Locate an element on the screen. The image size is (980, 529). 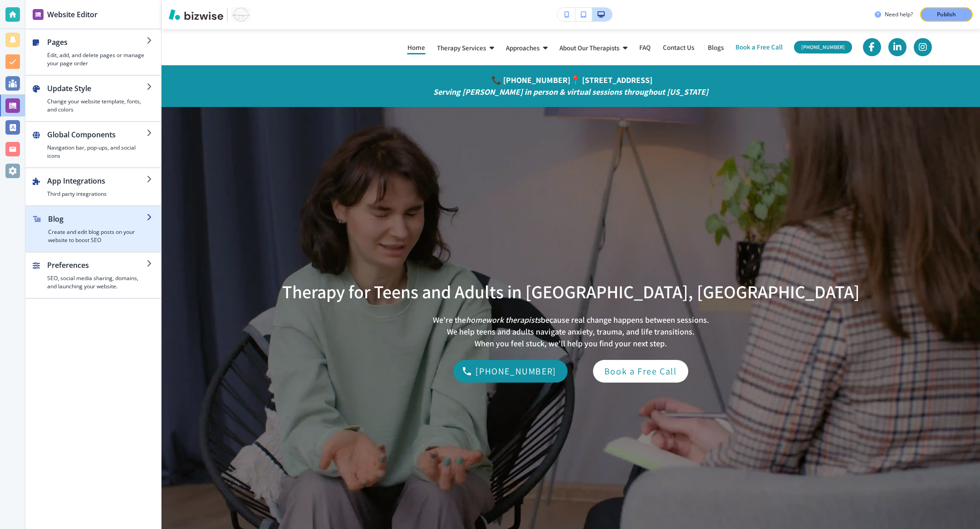
a: Social media account for Instagram is located at coordinates (923, 47).